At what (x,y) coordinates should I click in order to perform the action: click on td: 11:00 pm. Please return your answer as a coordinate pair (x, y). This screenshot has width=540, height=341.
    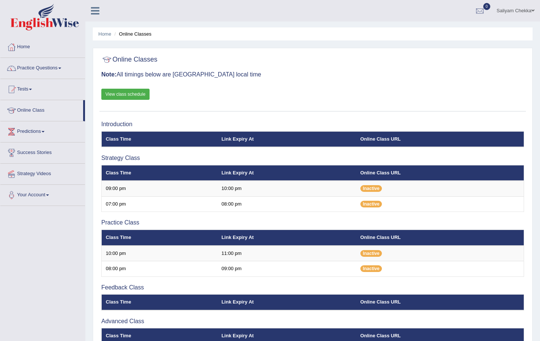
    Looking at the image, I should click on (287, 253).